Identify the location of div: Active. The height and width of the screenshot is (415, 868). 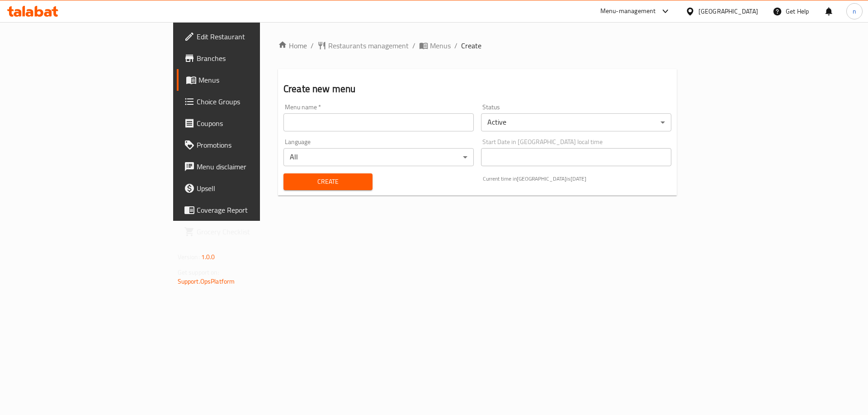
(576, 122).